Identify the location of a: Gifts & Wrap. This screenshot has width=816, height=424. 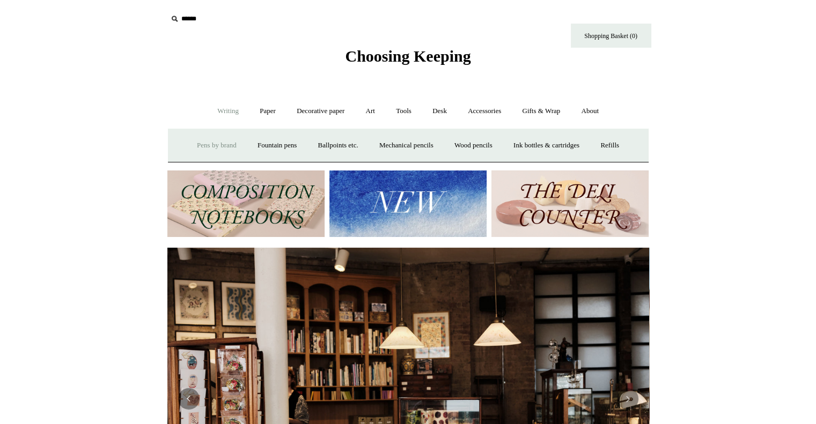
(541, 111).